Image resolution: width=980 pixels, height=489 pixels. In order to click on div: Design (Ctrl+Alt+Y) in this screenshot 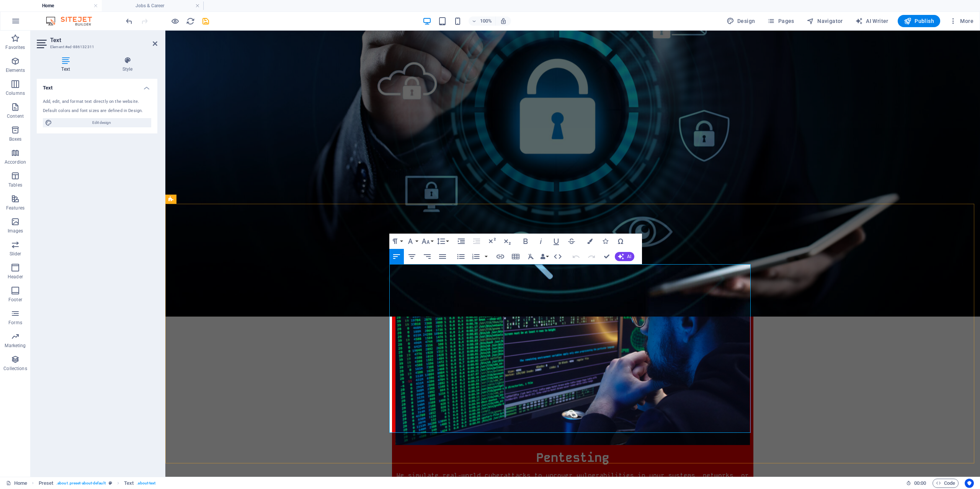, I will do `click(740, 21)`.